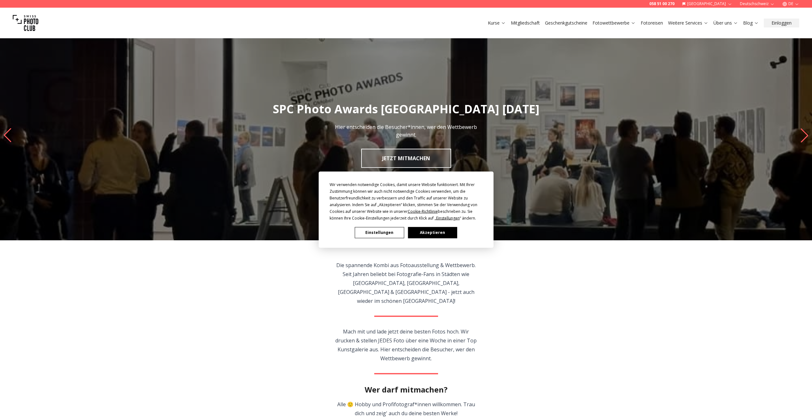 The width and height of the screenshot is (812, 419). I want to click on button: Einstellungen, so click(379, 232).